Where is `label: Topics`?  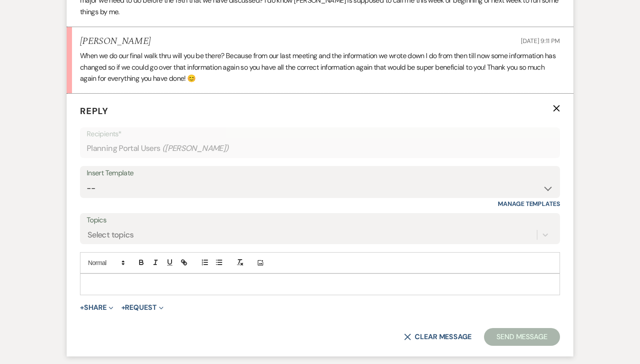 label: Topics is located at coordinates (320, 220).